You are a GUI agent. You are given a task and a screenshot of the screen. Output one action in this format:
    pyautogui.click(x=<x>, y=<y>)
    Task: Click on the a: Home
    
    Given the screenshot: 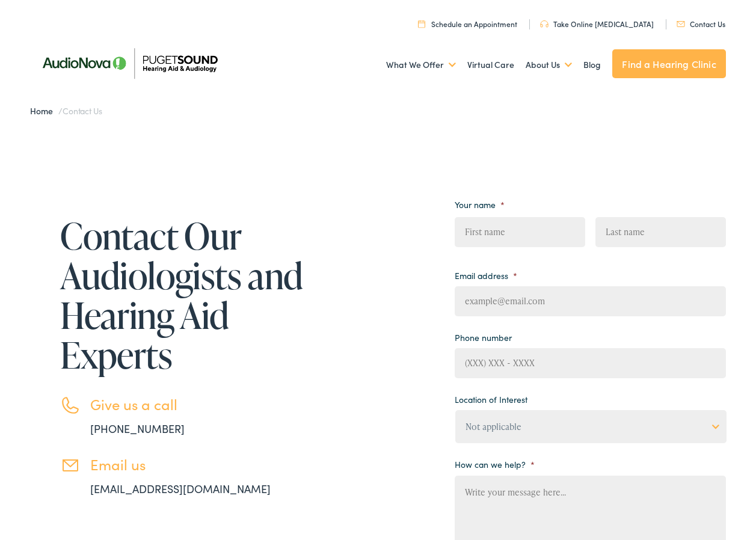 What is the action you would take?
    pyautogui.click(x=44, y=111)
    